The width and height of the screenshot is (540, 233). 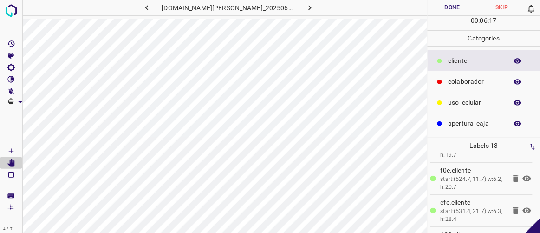 I want to click on p: colaborador, so click(x=475, y=81).